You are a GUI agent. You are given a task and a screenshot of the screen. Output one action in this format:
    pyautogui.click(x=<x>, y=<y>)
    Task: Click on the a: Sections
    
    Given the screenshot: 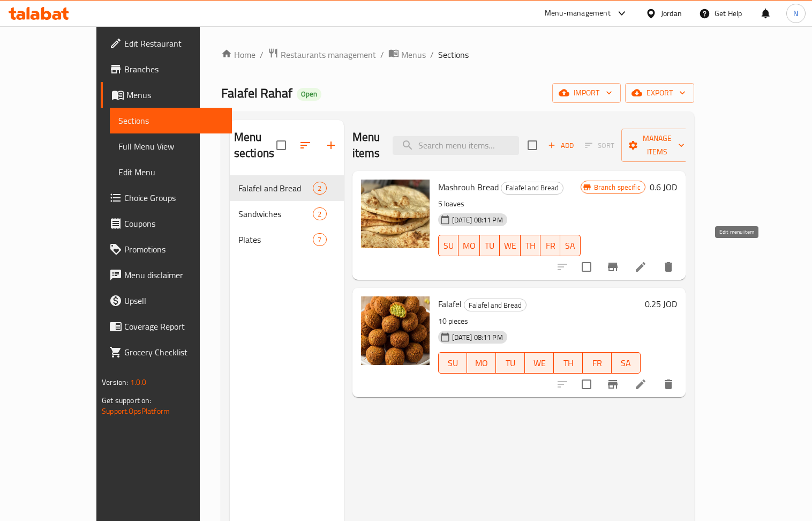 What is the action you would take?
    pyautogui.click(x=171, y=121)
    